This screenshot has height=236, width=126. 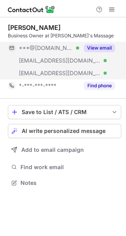 I want to click on span: Notes, so click(x=69, y=183).